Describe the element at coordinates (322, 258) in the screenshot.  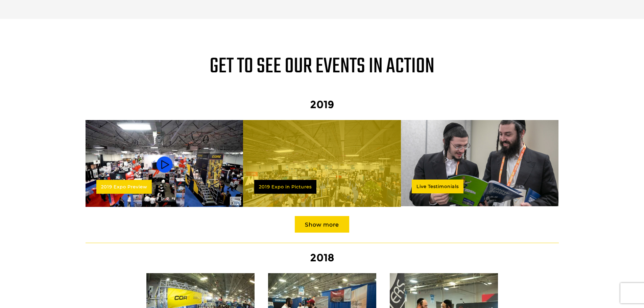
I see `h3: 2018` at that location.